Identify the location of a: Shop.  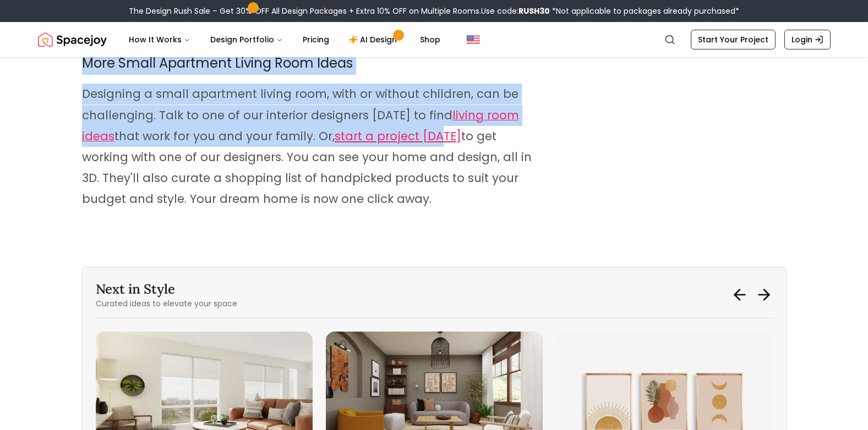
(430, 40).